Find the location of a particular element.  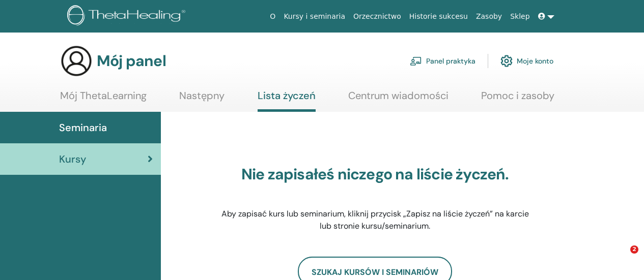

a: Lista życzeń is located at coordinates (287, 101).